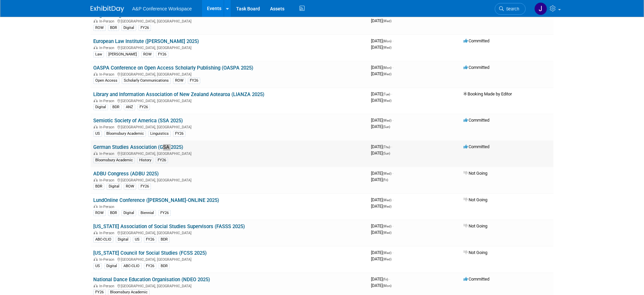  What do you see at coordinates (386, 94) in the screenshot?
I see `span: (Tue)` at bounding box center [386, 94].